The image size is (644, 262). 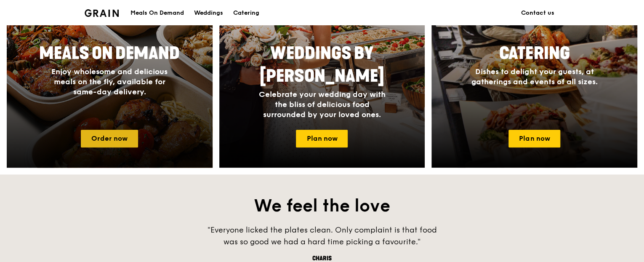 What do you see at coordinates (110, 54) in the screenshot?
I see `span: Meals On Demand` at bounding box center [110, 54].